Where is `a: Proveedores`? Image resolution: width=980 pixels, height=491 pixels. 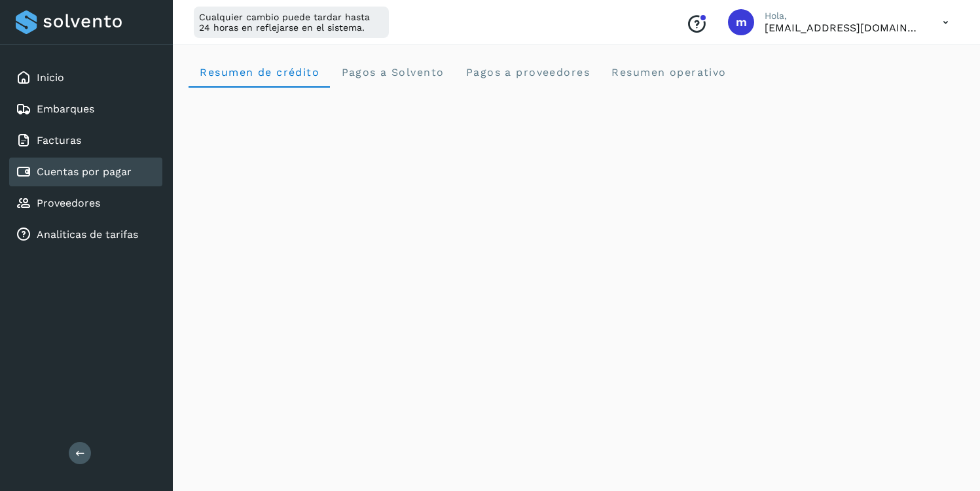 a: Proveedores is located at coordinates (68, 203).